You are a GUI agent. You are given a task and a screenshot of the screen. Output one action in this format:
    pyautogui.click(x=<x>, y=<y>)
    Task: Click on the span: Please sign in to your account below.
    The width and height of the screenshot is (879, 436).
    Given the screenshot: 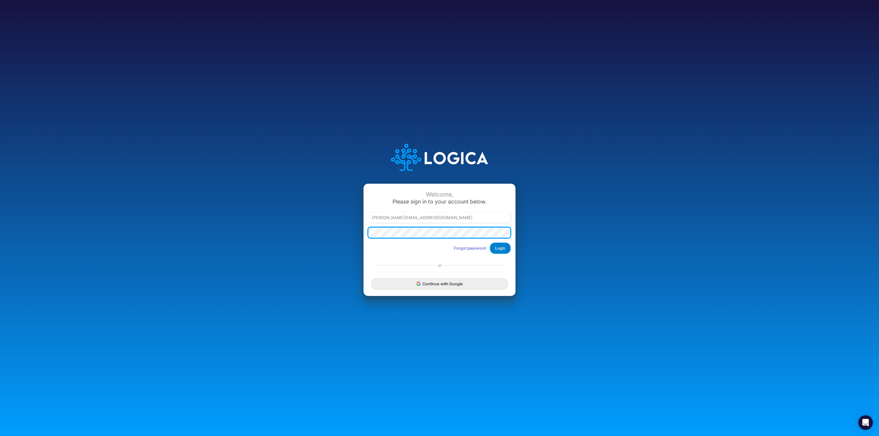 What is the action you would take?
    pyautogui.click(x=440, y=201)
    